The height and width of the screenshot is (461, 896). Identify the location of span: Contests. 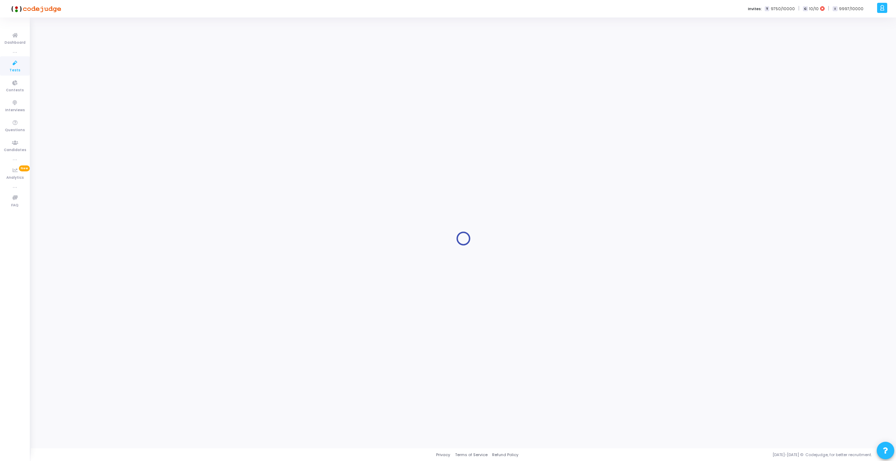
(15, 90).